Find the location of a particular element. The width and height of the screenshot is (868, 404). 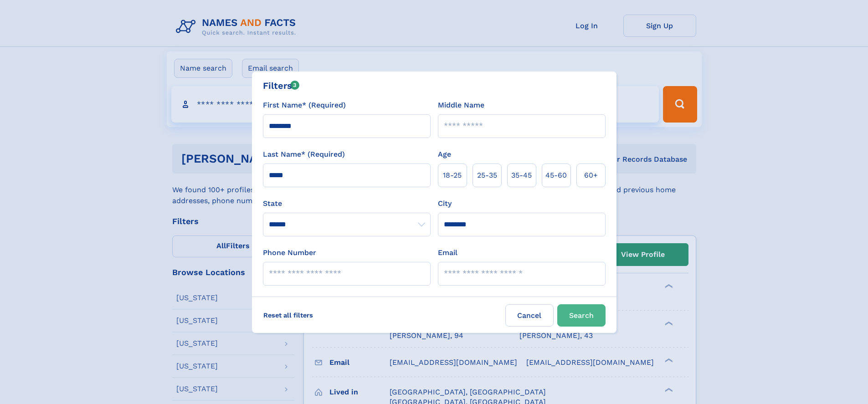

label: Middle Name is located at coordinates (461, 105).